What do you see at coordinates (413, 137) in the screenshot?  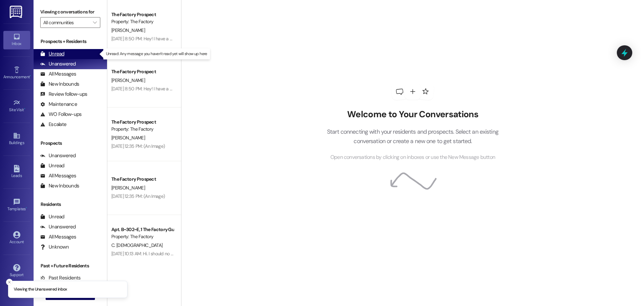 I see `p: Start connecting with your residents and prospects. Select an existing conversation or create a n...` at bounding box center [413, 137].